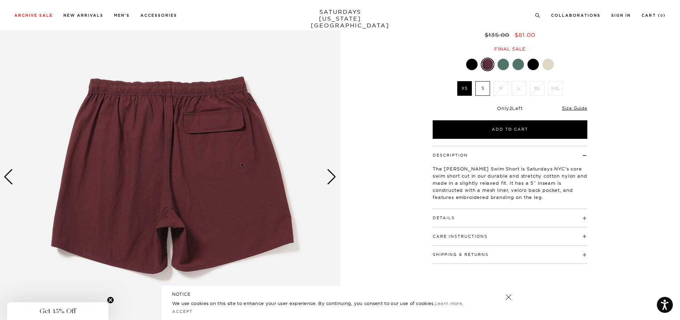 Image resolution: width=680 pixels, height=320 pixels. What do you see at coordinates (525, 35) in the screenshot?
I see `span: $81.00` at bounding box center [525, 35].